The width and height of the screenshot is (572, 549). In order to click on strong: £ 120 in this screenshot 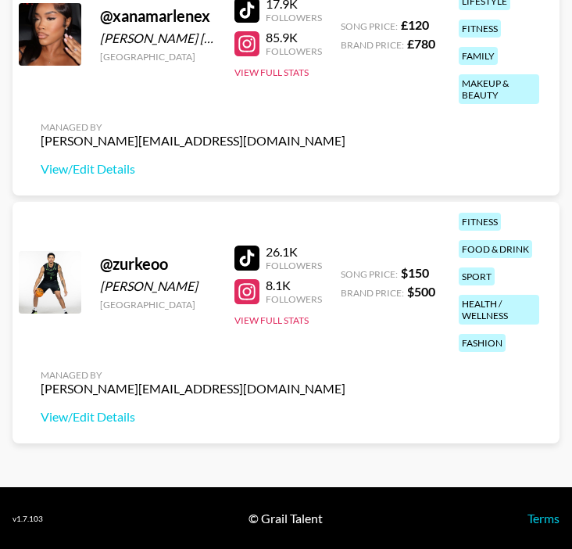, I will do `click(415, 24)`.